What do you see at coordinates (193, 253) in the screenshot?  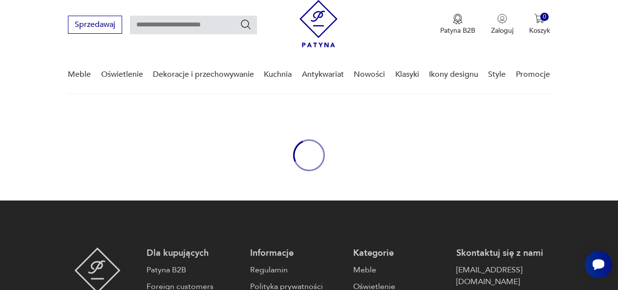 I see `p: Dla kupujących` at bounding box center [193, 253].